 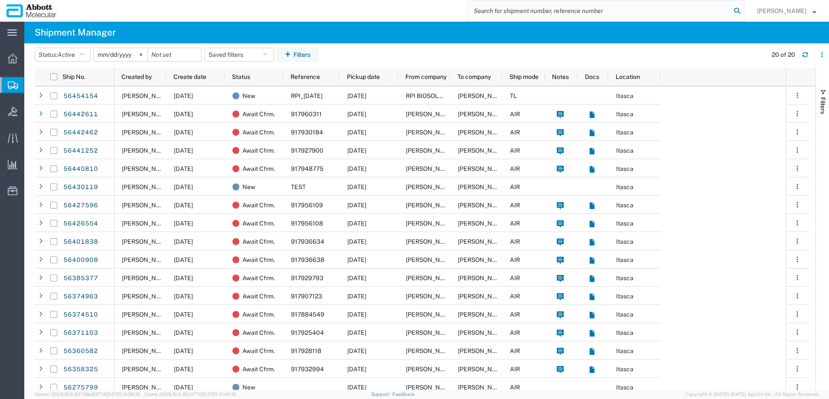 What do you see at coordinates (66, 55) in the screenshot?
I see `span: Active` at bounding box center [66, 55].